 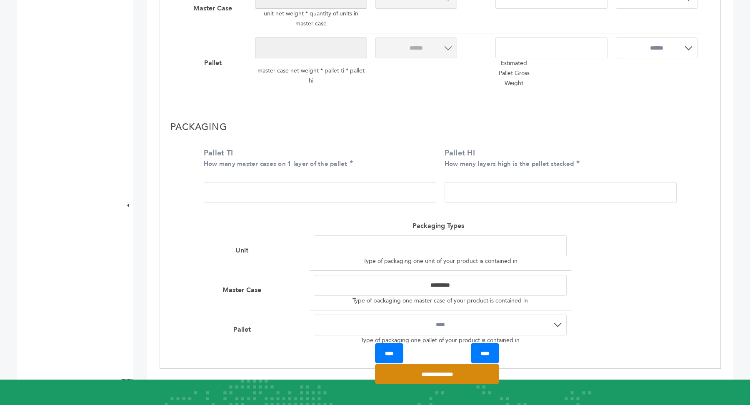 What do you see at coordinates (559, 158) in the screenshot?
I see `label: Pallet HI` at bounding box center [559, 158].